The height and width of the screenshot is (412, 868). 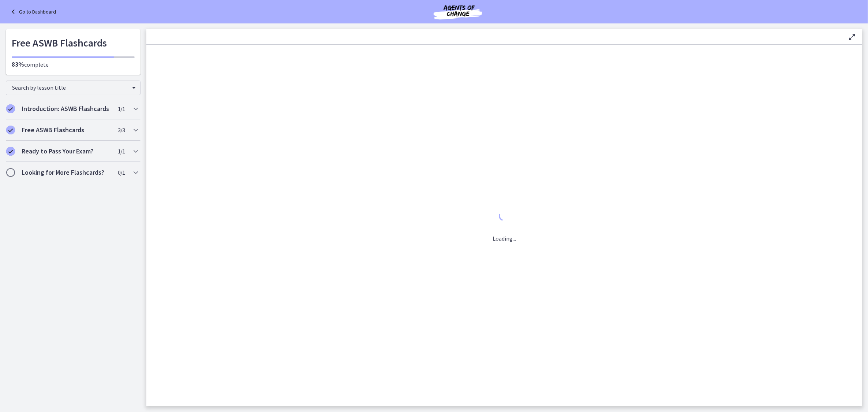 What do you see at coordinates (504, 238) in the screenshot?
I see `p: Loading...` at bounding box center [504, 238].